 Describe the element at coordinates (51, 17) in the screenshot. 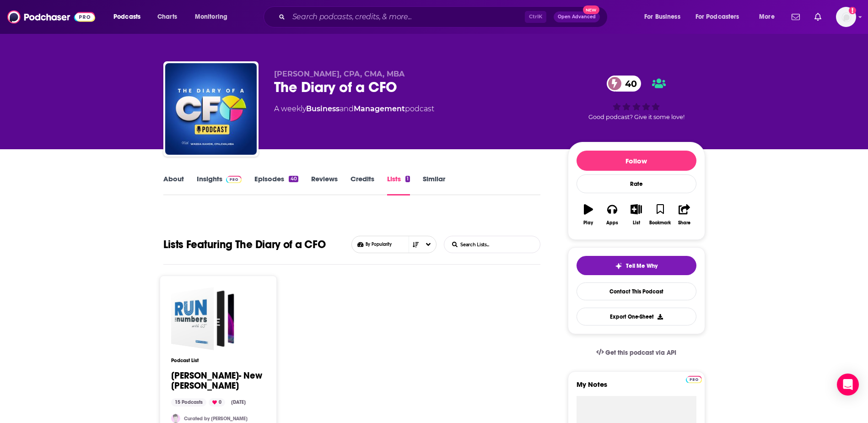

I see `img: Podchaser - Follow, Share and Rate Podcasts` at that location.